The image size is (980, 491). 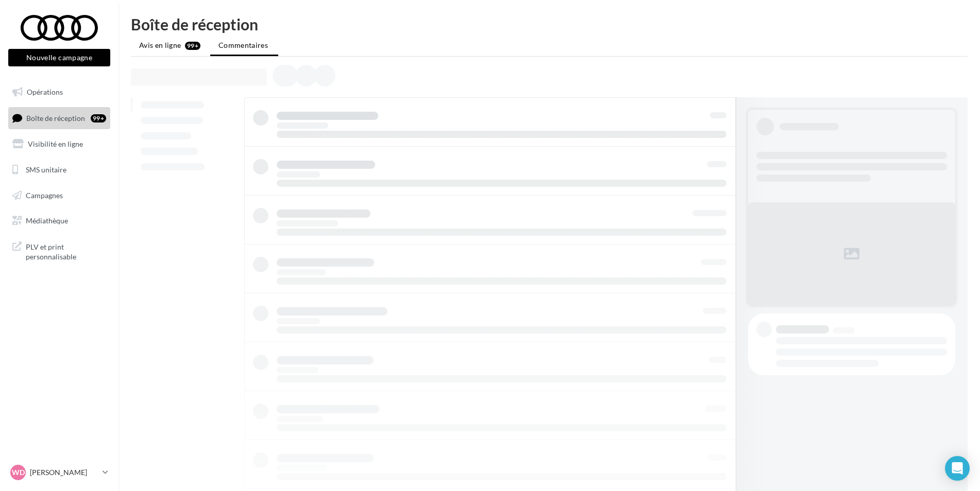 I want to click on a: Opérations, so click(x=59, y=92).